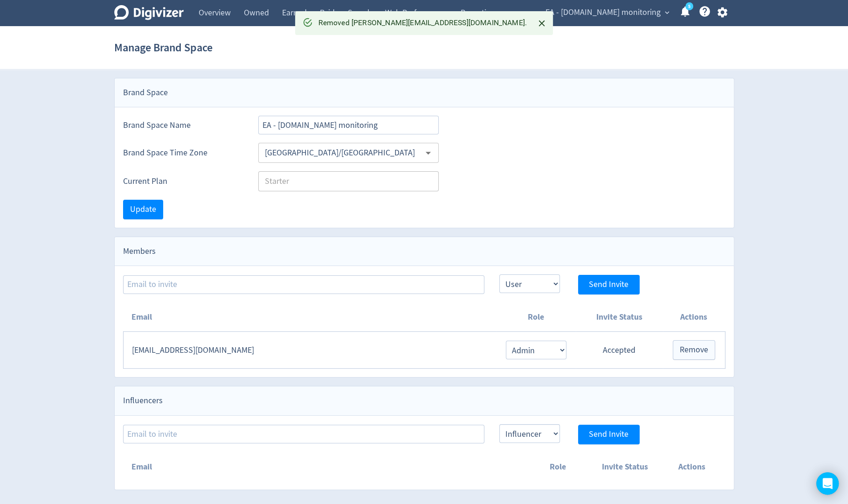 The image size is (848, 504). What do you see at coordinates (694, 350) in the screenshot?
I see `span: Remove` at bounding box center [694, 350].